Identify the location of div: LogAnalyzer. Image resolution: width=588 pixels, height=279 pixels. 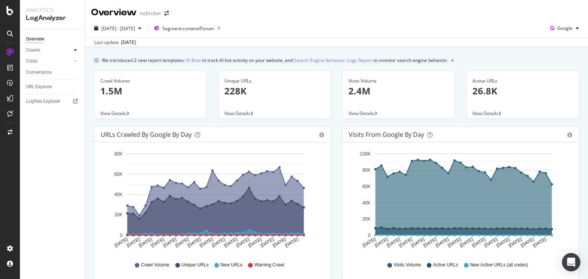
(52, 18).